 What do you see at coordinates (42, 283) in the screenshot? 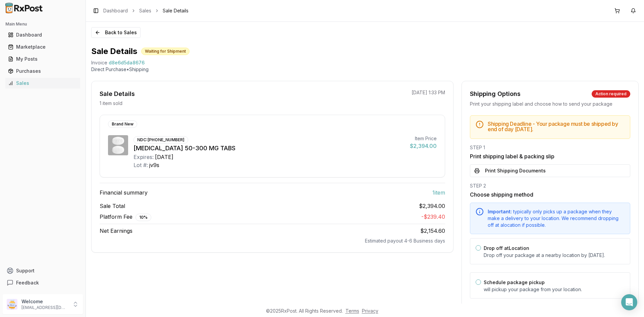
I see `button: Feedback` at bounding box center [42, 283].